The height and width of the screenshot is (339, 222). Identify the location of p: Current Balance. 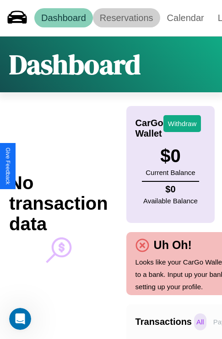
(170, 172).